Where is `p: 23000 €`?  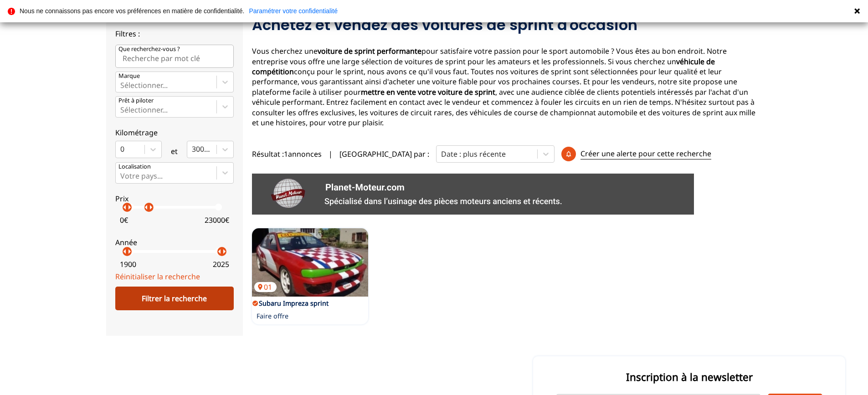 p: 23000 € is located at coordinates (217, 220).